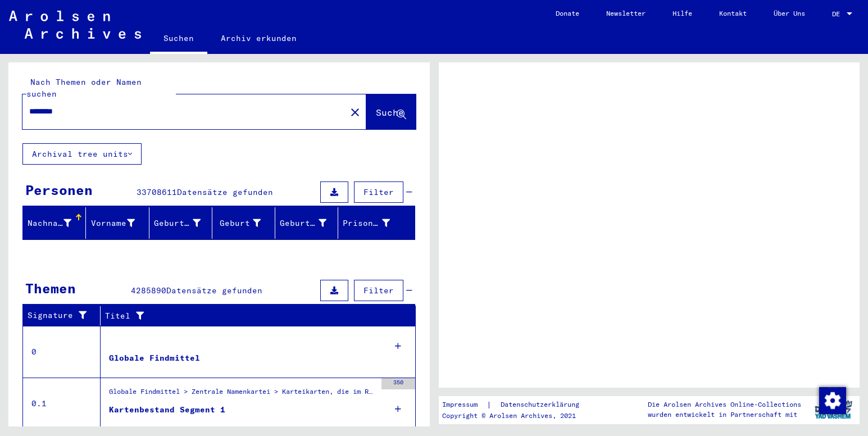  I want to click on mat-header-cell: Geburtsname, so click(181, 223).